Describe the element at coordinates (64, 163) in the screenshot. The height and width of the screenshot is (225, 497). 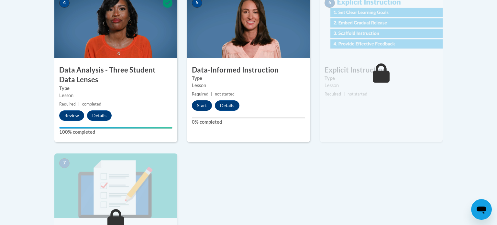
I see `span: 7` at that location.